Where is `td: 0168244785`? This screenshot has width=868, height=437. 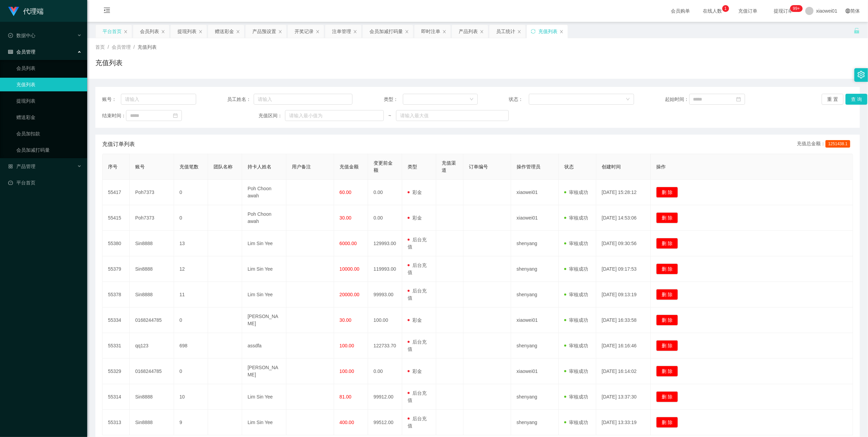 td: 0168244785 is located at coordinates (152, 371).